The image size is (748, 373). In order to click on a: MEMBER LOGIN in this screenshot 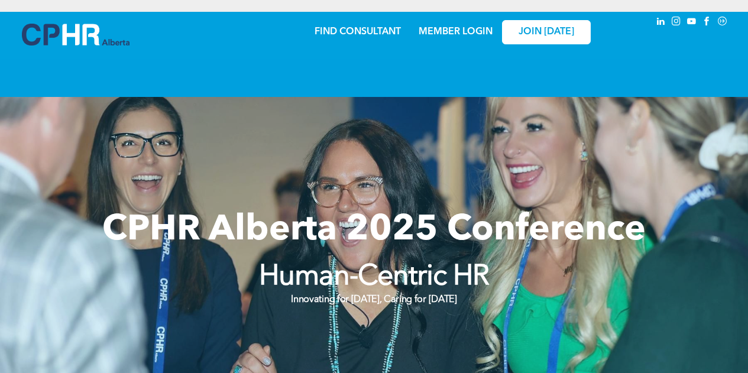, I will do `click(455, 32)`.